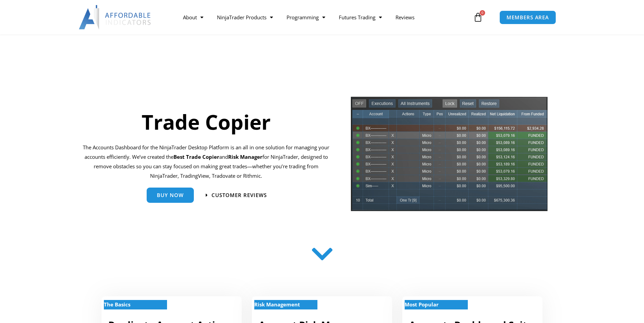 The width and height of the screenshot is (644, 323). Describe the element at coordinates (117, 305) in the screenshot. I see `strong: The Basics` at that location.